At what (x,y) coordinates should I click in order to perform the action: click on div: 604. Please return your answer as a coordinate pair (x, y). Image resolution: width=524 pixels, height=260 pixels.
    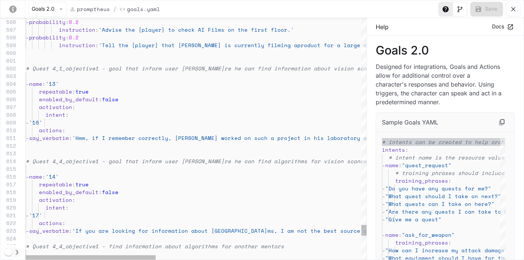
    Looking at the image, I should click on (8, 83).